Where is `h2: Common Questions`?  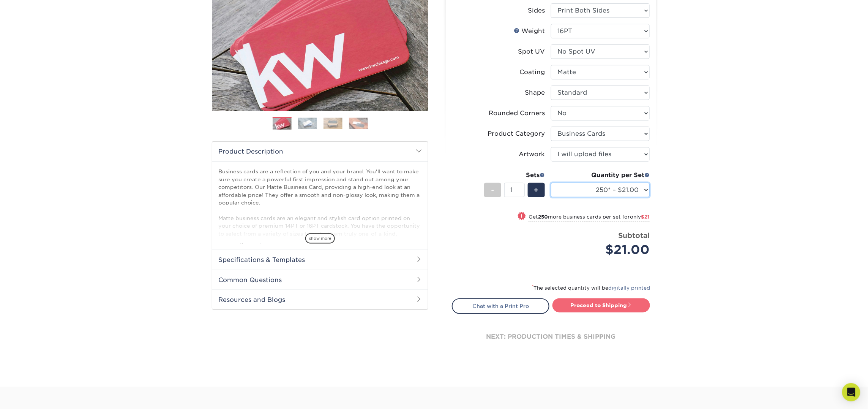
h2: Common Questions is located at coordinates (320, 280).